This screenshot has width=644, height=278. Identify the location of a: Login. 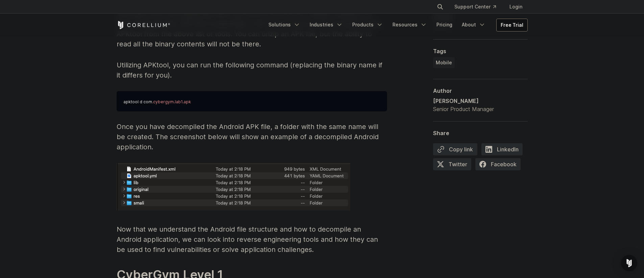
(516, 7).